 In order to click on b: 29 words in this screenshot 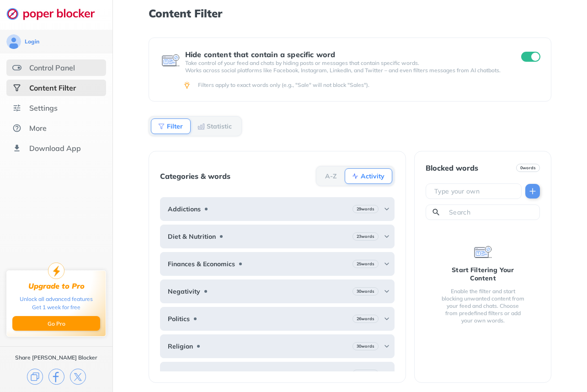, I will do `click(365, 209)`.